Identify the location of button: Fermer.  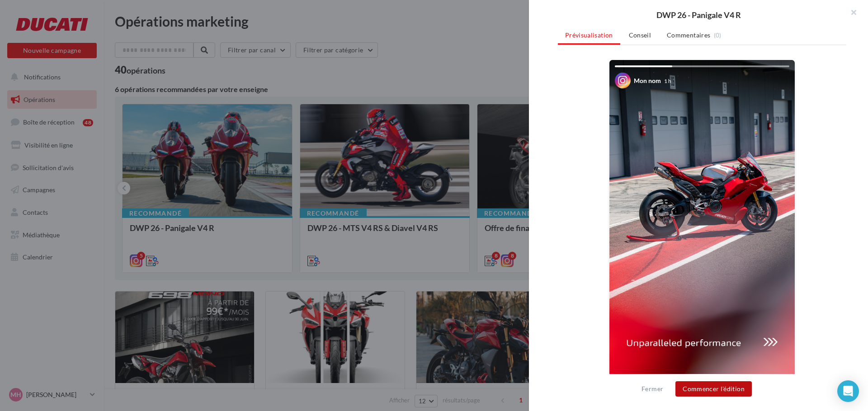
(652, 389).